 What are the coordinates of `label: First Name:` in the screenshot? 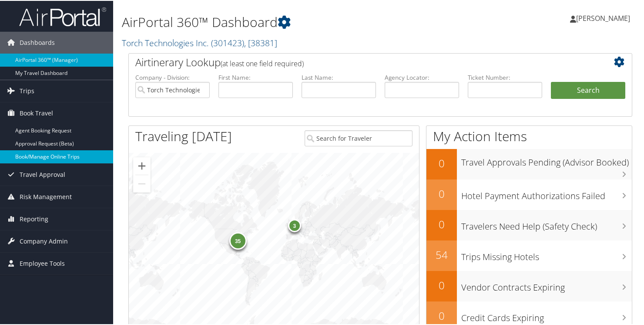 It's located at (256, 77).